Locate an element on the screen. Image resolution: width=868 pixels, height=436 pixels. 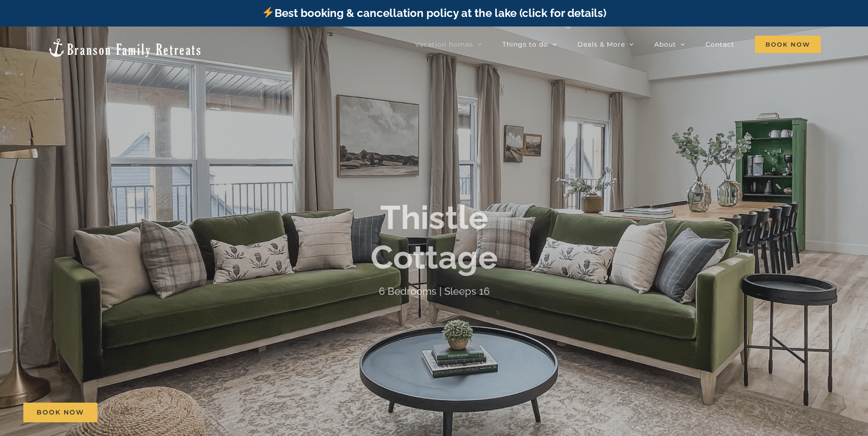
a: Deals & More is located at coordinates (605, 44).